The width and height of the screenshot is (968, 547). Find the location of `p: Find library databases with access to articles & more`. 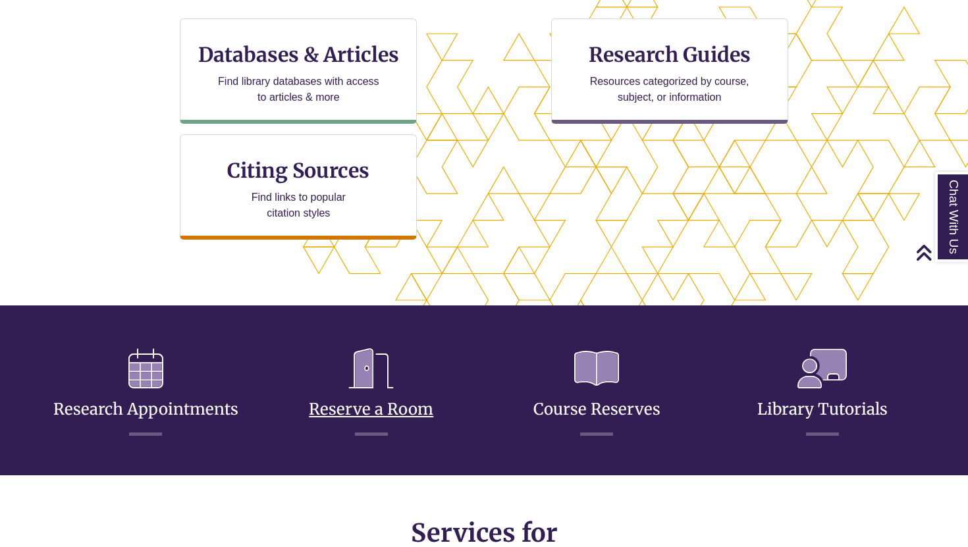

p: Find library databases with access to articles & more is located at coordinates (298, 90).